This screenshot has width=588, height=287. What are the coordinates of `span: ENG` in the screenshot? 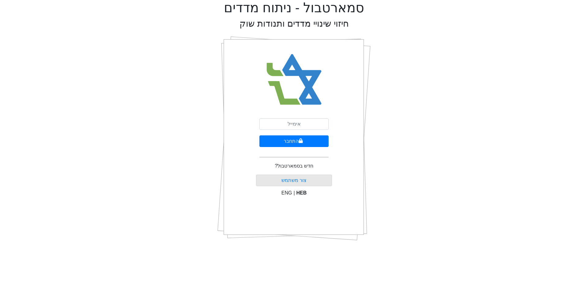 It's located at (286, 193).